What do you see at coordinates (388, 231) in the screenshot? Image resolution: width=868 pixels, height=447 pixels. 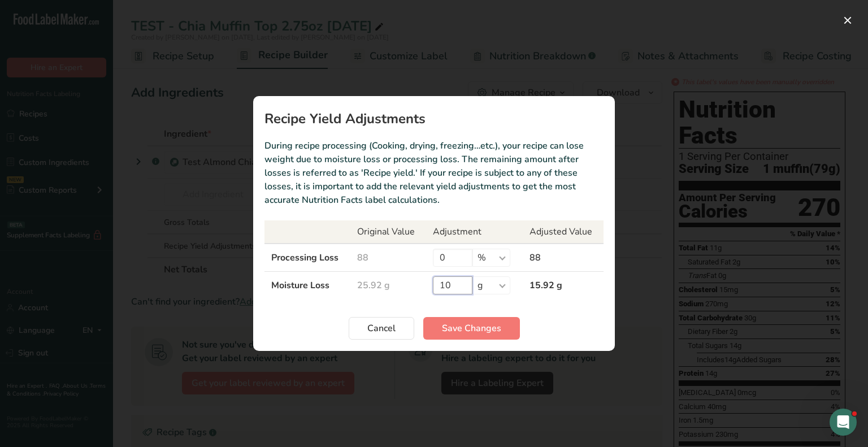 I see `th: Original Value` at bounding box center [388, 231].